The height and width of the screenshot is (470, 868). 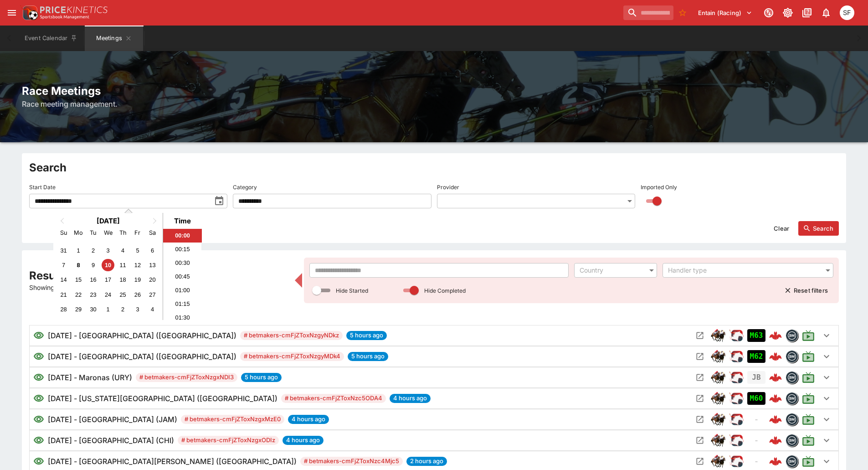 What do you see at coordinates (434, 104) in the screenshot?
I see `h6: Race meeting management.` at bounding box center [434, 104].